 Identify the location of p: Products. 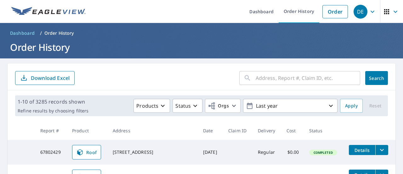
(148, 106).